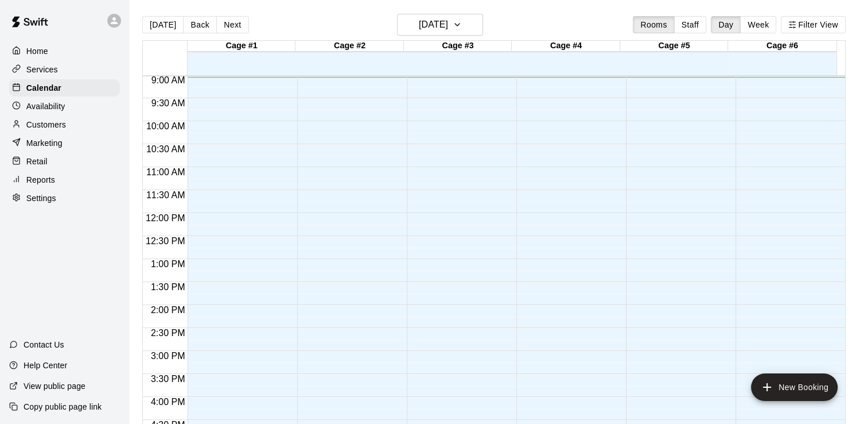  What do you see at coordinates (64, 198) in the screenshot?
I see `a: Settings` at bounding box center [64, 198].